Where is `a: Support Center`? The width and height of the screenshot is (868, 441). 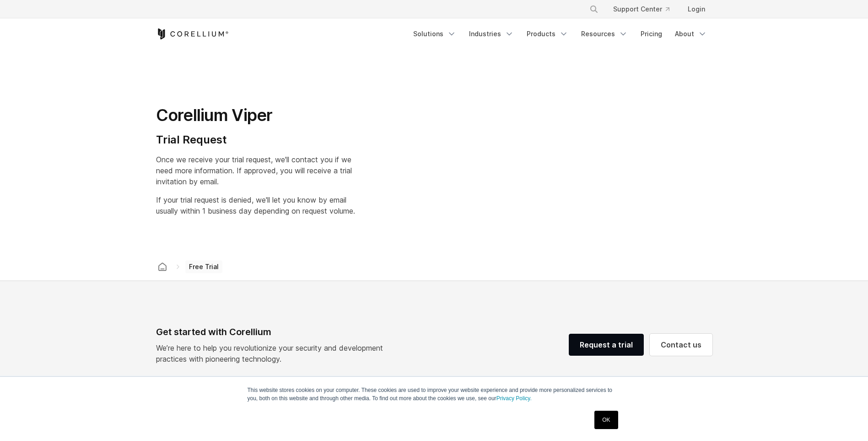
a: Support Center is located at coordinates (641, 9).